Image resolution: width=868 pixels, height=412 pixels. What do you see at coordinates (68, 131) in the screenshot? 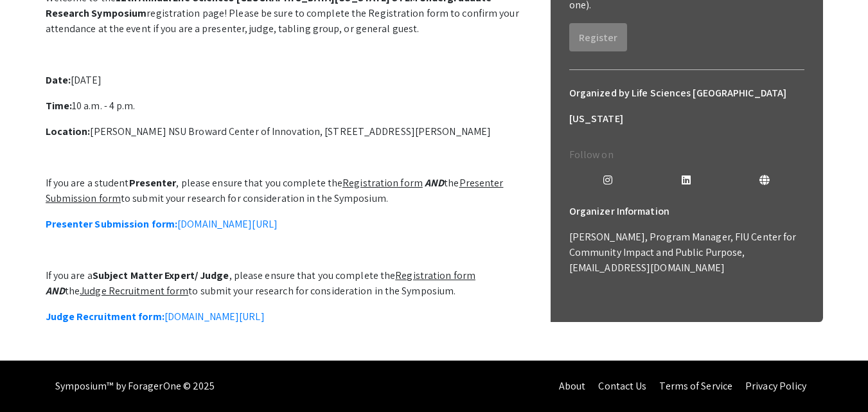
I see `strong: Location:` at bounding box center [68, 131].